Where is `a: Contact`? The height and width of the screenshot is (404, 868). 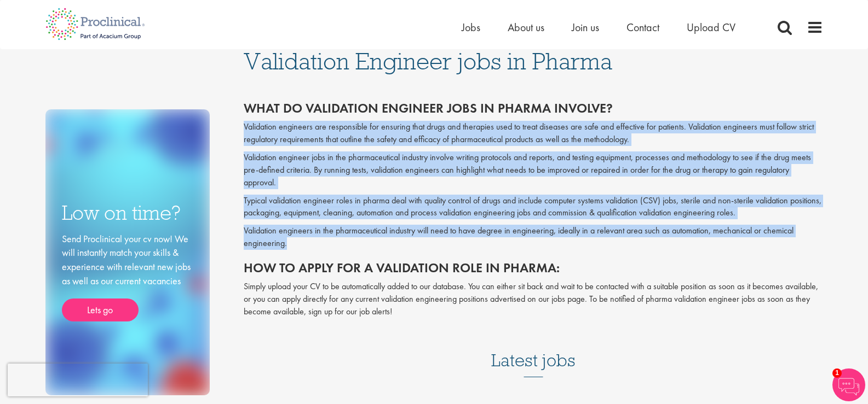
a: Contact is located at coordinates (643, 28).